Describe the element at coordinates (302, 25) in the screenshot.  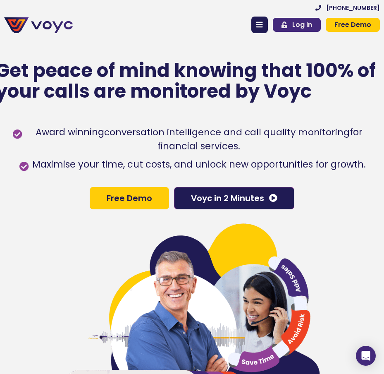
I see `span: Log In` at that location.